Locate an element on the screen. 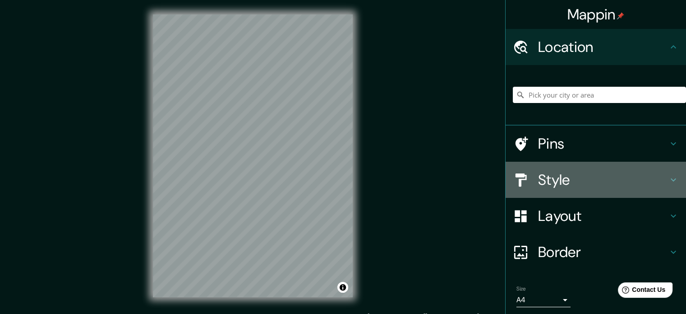 Image resolution: width=686 pixels, height=314 pixels. div: Border is located at coordinates (596, 252).